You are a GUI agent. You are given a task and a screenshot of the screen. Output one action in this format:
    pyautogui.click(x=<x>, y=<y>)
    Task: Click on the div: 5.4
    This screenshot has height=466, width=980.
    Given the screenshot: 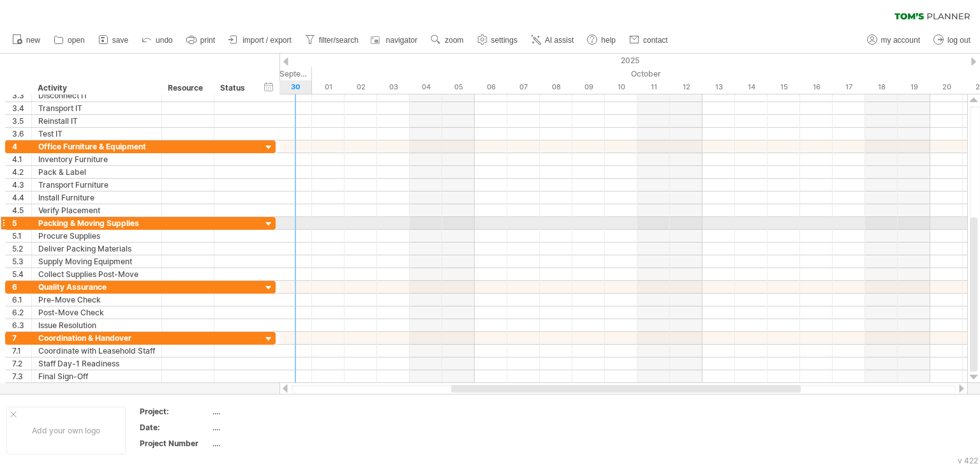 What is the action you would take?
    pyautogui.click(x=21, y=274)
    